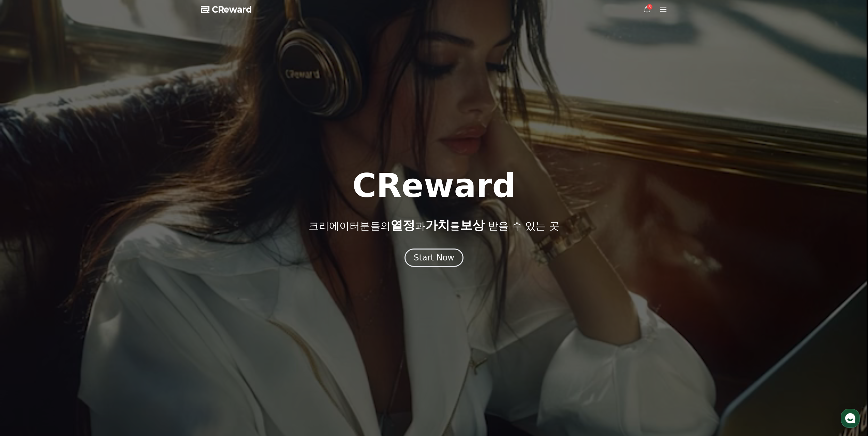 The height and width of the screenshot is (436, 868). I want to click on a: 3, so click(647, 10).